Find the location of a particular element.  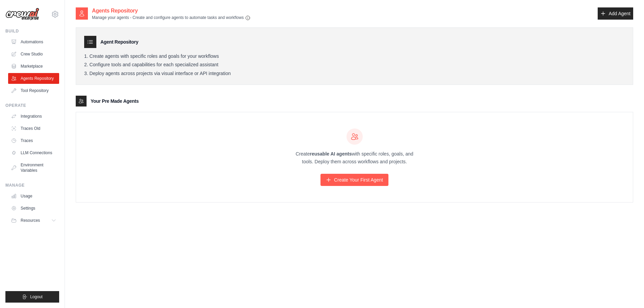

button: Logout is located at coordinates (32, 297).